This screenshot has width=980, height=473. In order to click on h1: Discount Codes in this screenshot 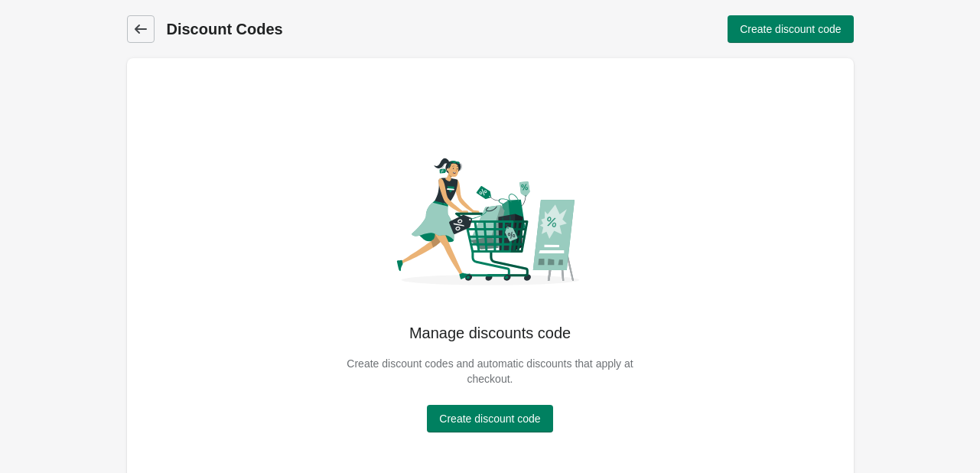, I will do `click(329, 29)`.